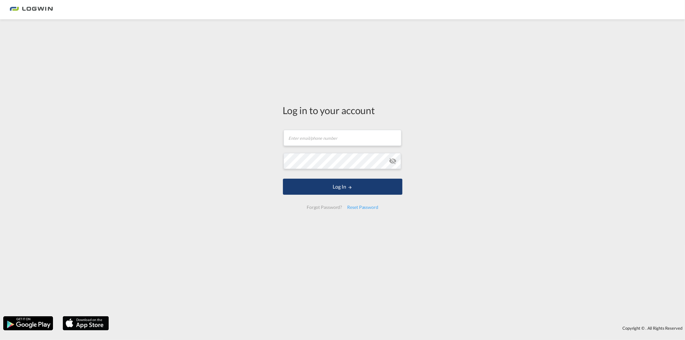  What do you see at coordinates (86, 323) in the screenshot?
I see `img: apple.png` at bounding box center [86, 323].